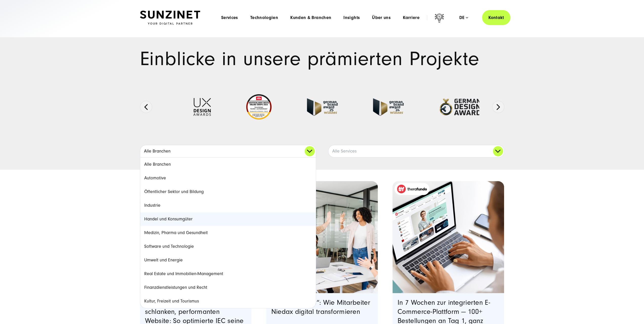 This screenshot has width=644, height=324. Describe the element at coordinates (496, 17) in the screenshot. I see `a: Kontakt` at that location.